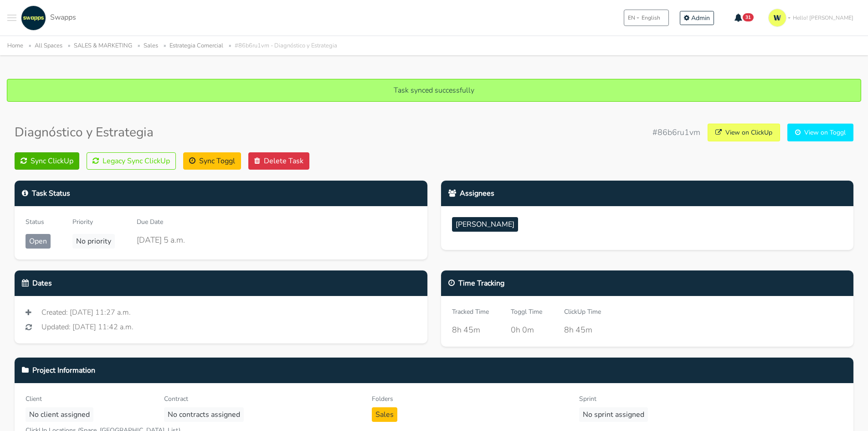  I want to click on a: Estrategia Comercial, so click(196, 46).